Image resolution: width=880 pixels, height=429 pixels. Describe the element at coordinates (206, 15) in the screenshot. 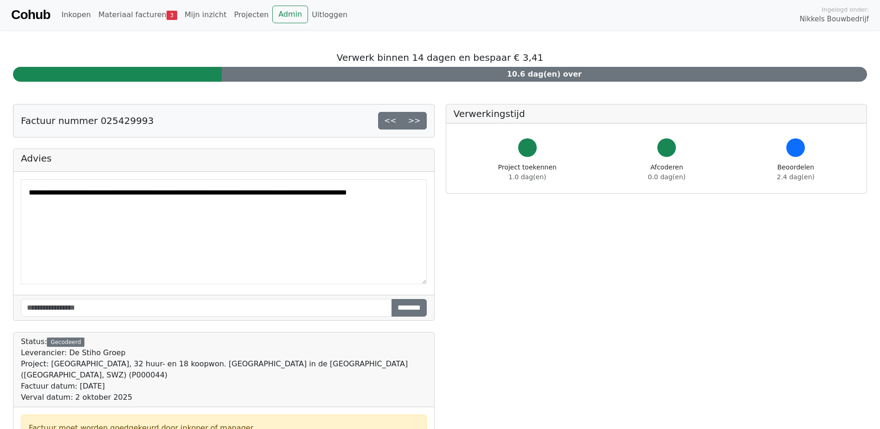

I see `a: Mijn inzicht` at that location.